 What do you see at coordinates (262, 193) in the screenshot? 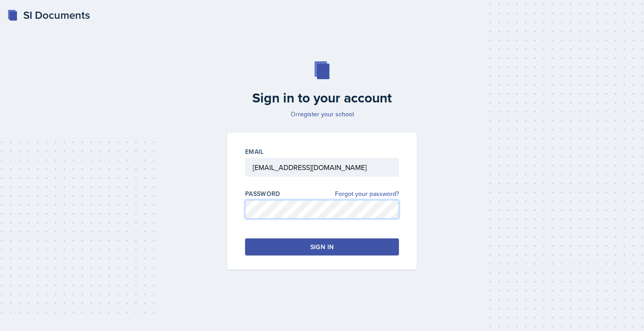
I see `label: Password` at bounding box center [262, 193].